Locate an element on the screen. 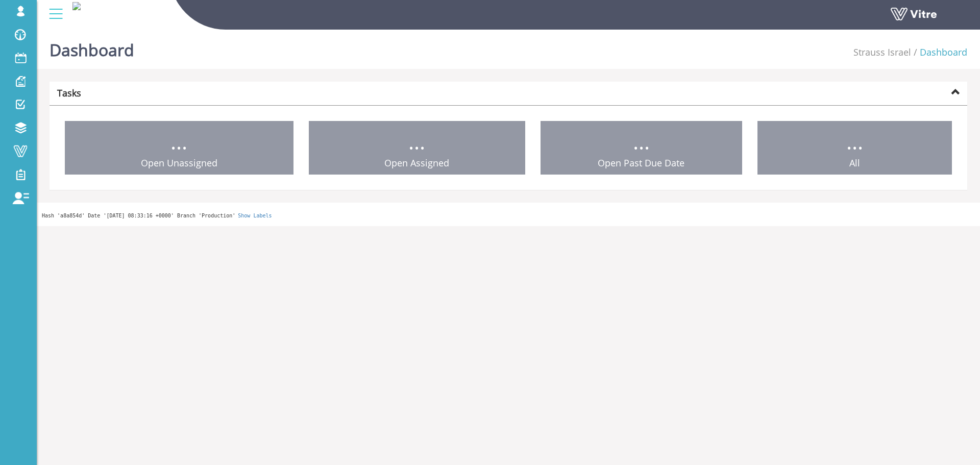 The image size is (980, 465). img: af1731f1-fc1c-47dd-8edd-e51c8153d184.png is located at coordinates (76, 6).